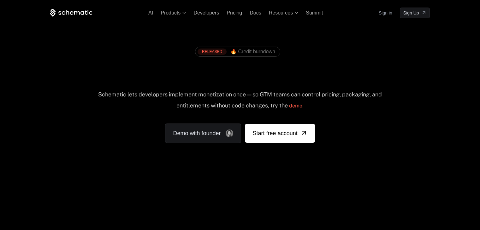 The height and width of the screenshot is (230, 480). Describe the element at coordinates (275, 133) in the screenshot. I see `span: Start free account` at that location.